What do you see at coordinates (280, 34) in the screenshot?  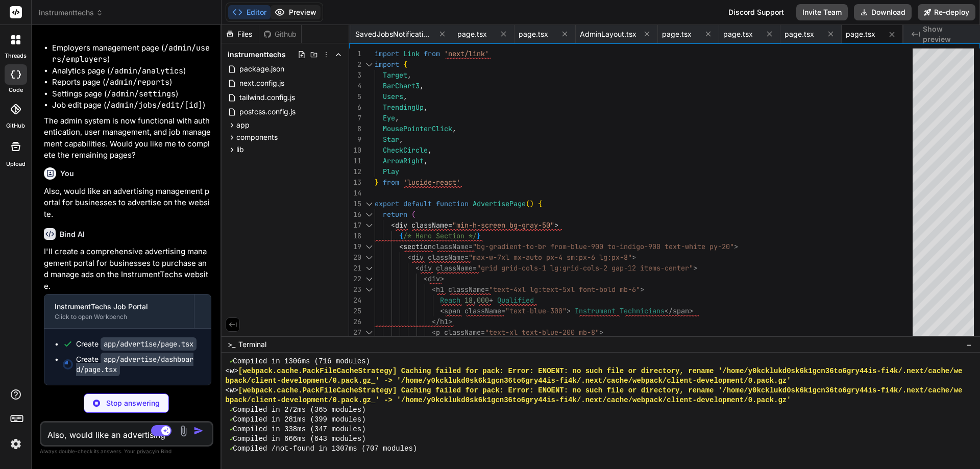 I see `div: Github` at bounding box center [280, 34].